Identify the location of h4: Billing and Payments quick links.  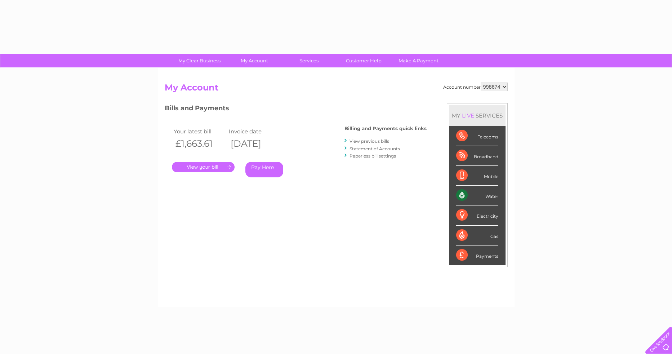
(386, 128).